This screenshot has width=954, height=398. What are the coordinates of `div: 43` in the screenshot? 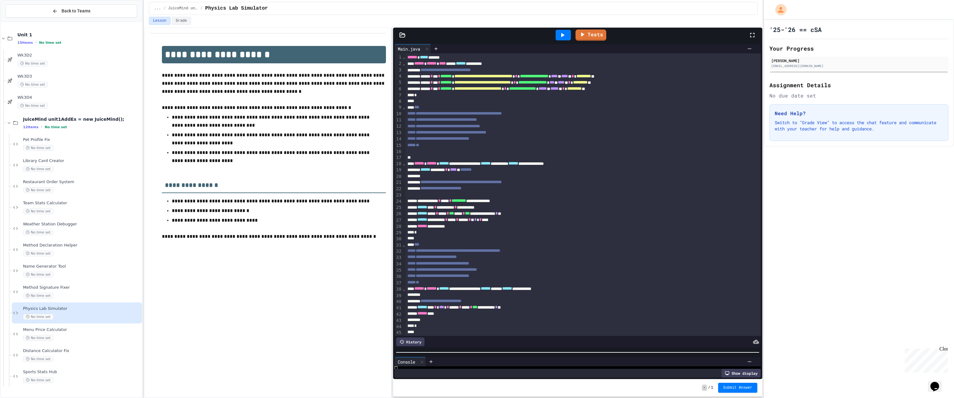 It's located at (398, 321).